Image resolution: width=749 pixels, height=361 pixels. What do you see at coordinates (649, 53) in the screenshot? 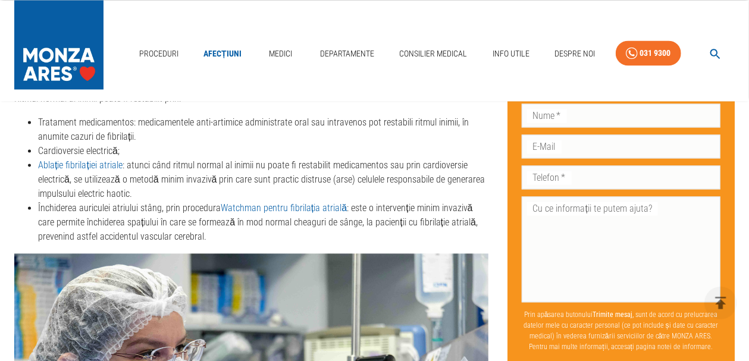
I see `a: 031 9300` at bounding box center [649, 53].